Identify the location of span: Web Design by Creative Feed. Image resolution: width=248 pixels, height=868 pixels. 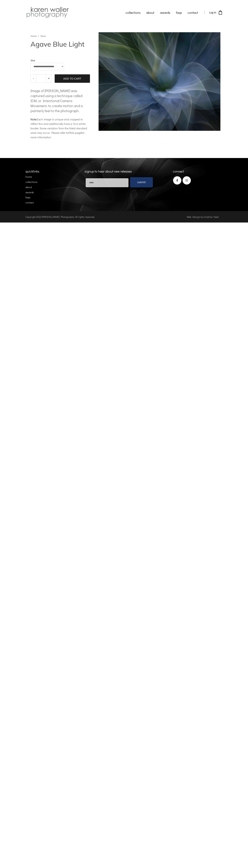
(203, 217).